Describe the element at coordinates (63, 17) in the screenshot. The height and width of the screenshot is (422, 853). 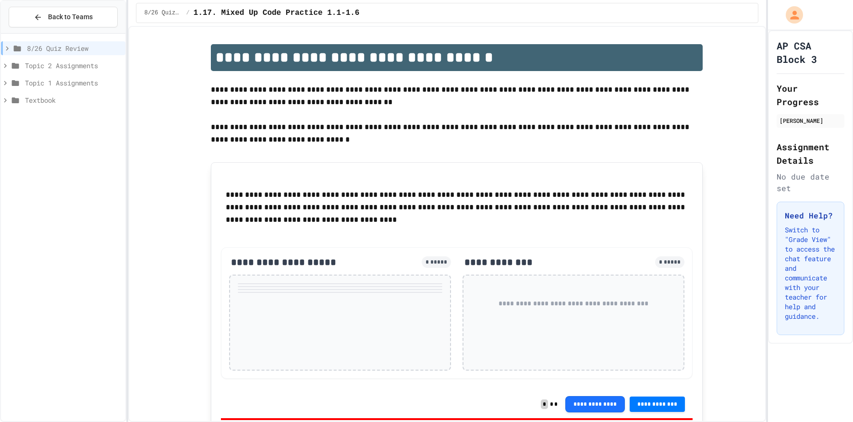
I see `button: Back to Teams` at that location.